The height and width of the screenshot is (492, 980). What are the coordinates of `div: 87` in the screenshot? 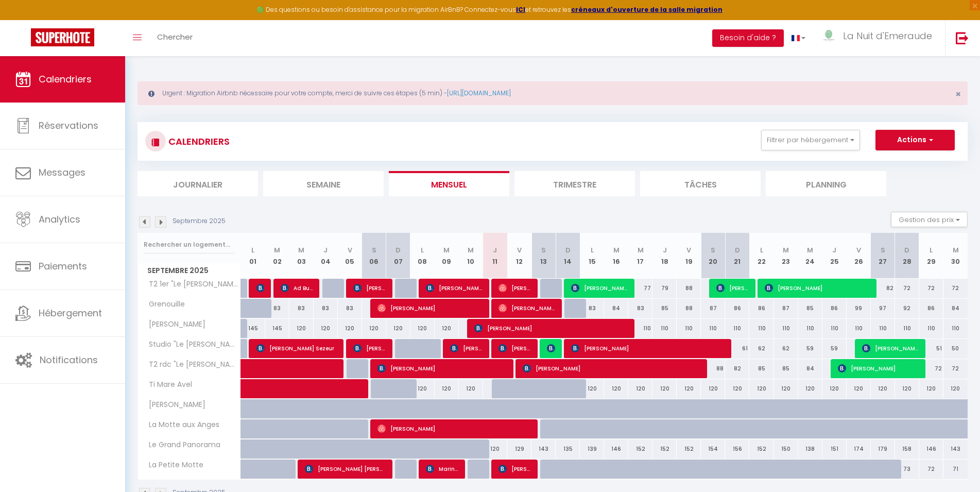 It's located at (713, 308).